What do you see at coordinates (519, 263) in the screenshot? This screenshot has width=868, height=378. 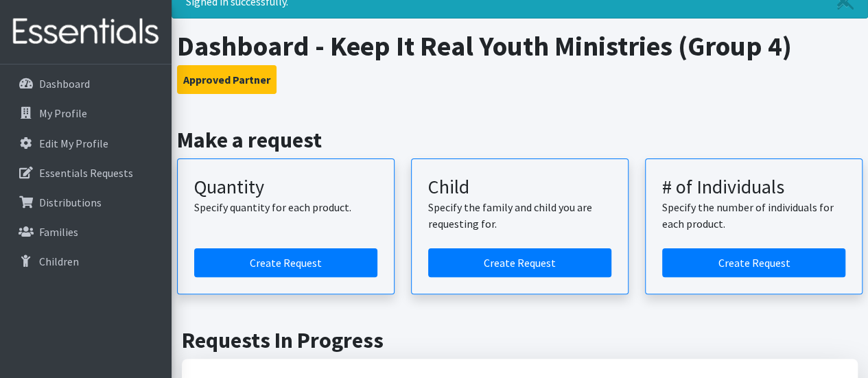 I see `a: Create a request for a child or family` at bounding box center [519, 263].